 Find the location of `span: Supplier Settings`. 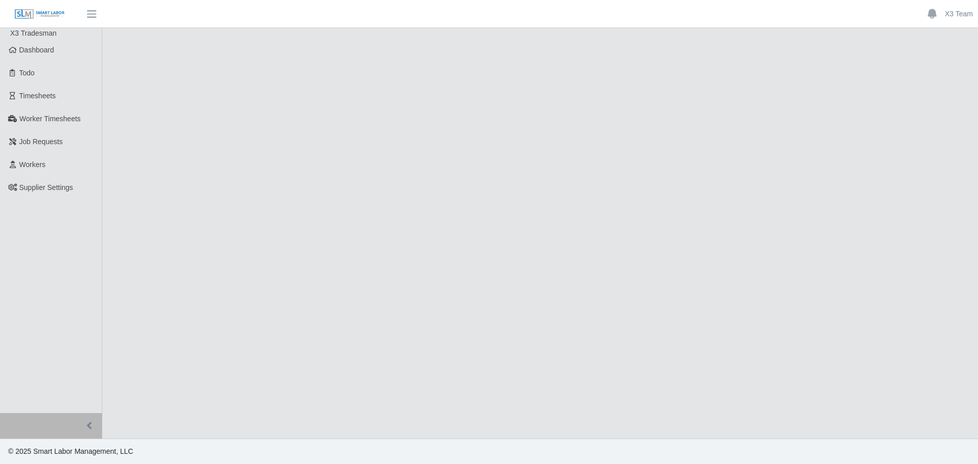

span: Supplier Settings is located at coordinates (46, 187).